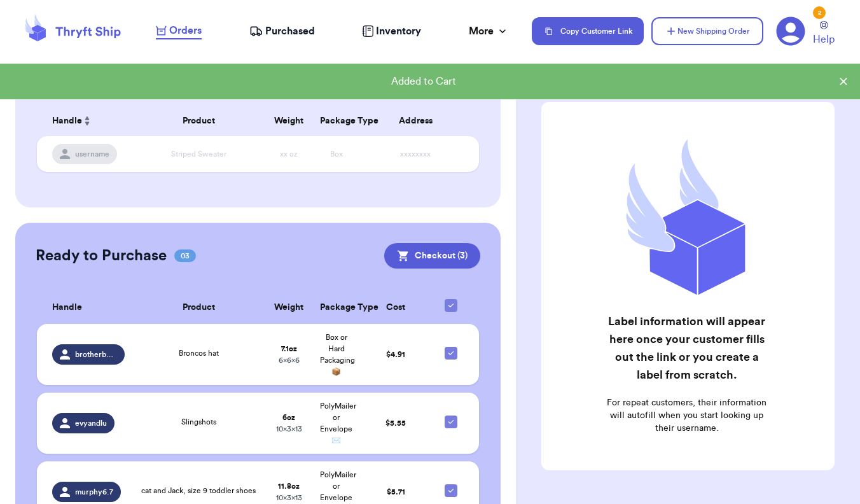  I want to click on p: For repeat customers, their information will autofill when you start looking up their username., so click(686, 416).